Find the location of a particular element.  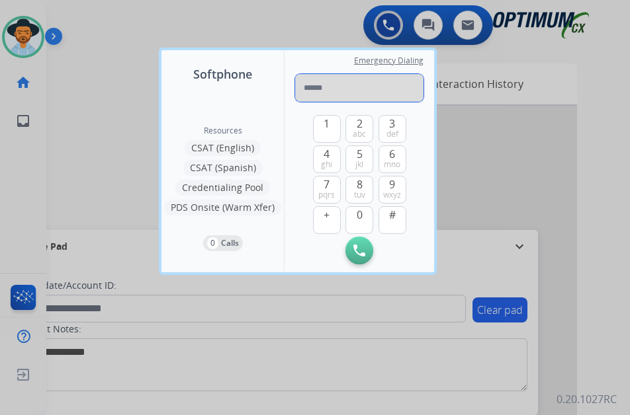

button: 3def is located at coordinates (392, 129).